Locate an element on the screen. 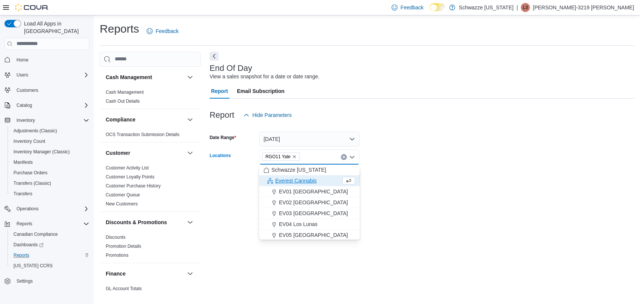 This screenshot has width=640, height=304. a: Reports is located at coordinates (21, 255).